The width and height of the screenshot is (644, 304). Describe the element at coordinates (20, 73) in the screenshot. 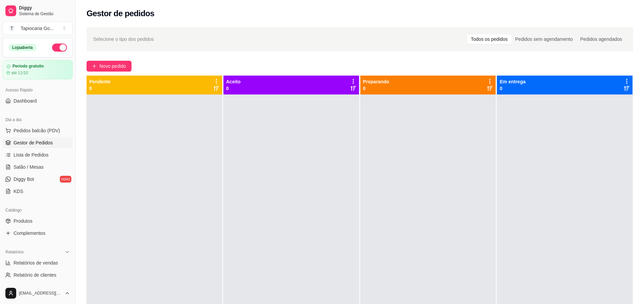

I see `article: até 11/10` at that location.